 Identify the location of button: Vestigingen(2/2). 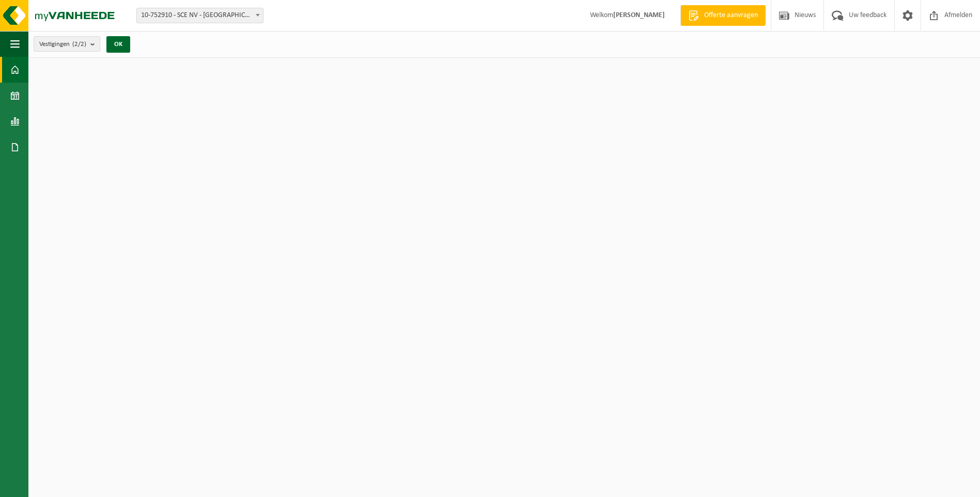
(66, 44).